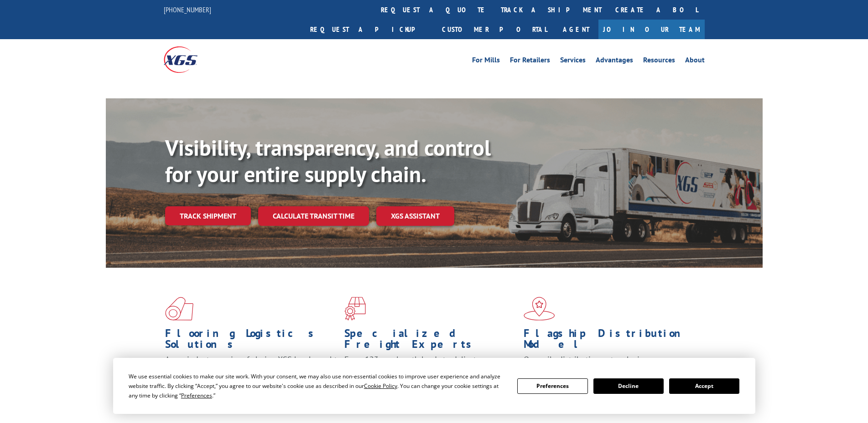  I want to click on button: Accept, so click(704, 386).